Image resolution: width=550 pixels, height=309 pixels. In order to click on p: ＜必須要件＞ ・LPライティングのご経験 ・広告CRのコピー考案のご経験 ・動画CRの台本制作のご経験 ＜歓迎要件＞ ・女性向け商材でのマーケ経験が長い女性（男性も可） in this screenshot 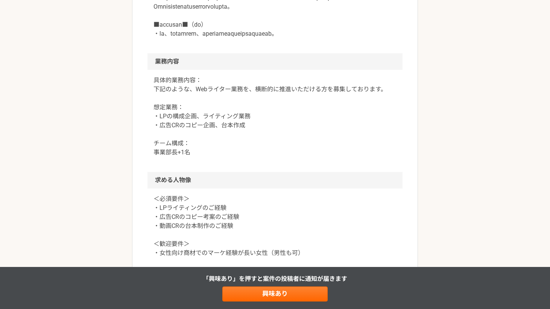, I will do `click(275, 226)`.